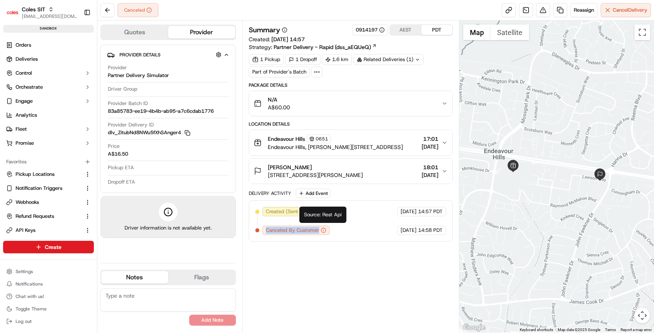 This screenshot has width=654, height=333. What do you see at coordinates (149, 133) in the screenshot?
I see `button: dlv_ZitubNd8NWu5fXhSAnger4` at bounding box center [149, 133].